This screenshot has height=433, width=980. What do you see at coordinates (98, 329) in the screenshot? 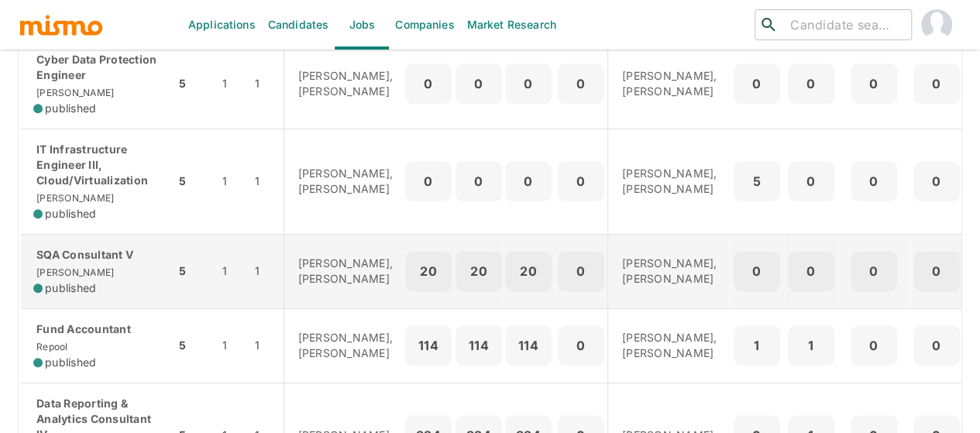
I see `p: Fund Accountant` at bounding box center [98, 329].